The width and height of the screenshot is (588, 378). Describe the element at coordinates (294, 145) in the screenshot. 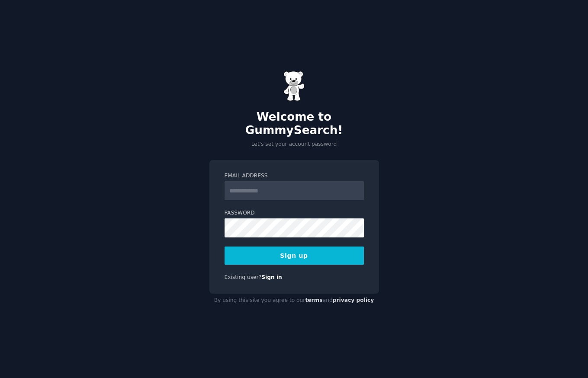

I see `p: Let's set your account password` at that location.